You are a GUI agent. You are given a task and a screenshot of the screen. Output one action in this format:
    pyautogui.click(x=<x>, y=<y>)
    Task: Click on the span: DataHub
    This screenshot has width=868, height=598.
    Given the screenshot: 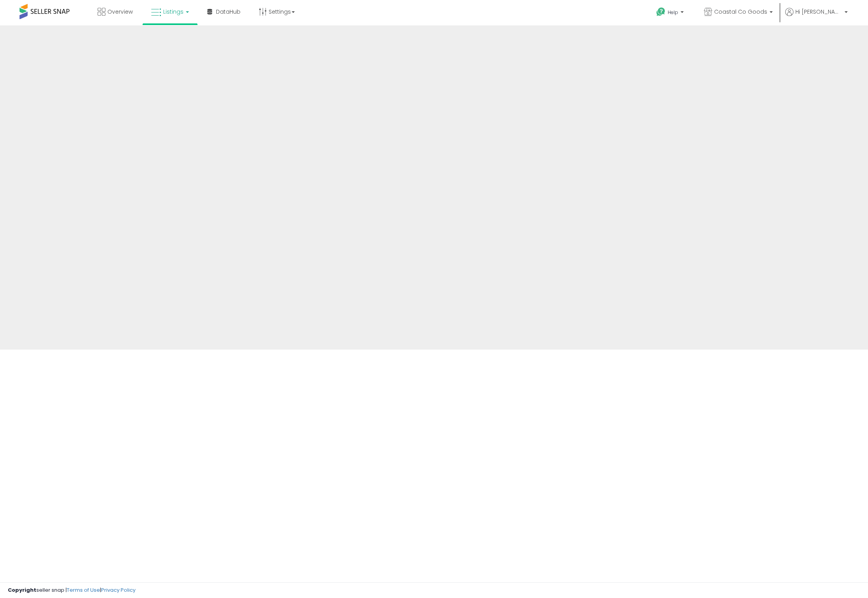 What is the action you would take?
    pyautogui.click(x=228, y=11)
    